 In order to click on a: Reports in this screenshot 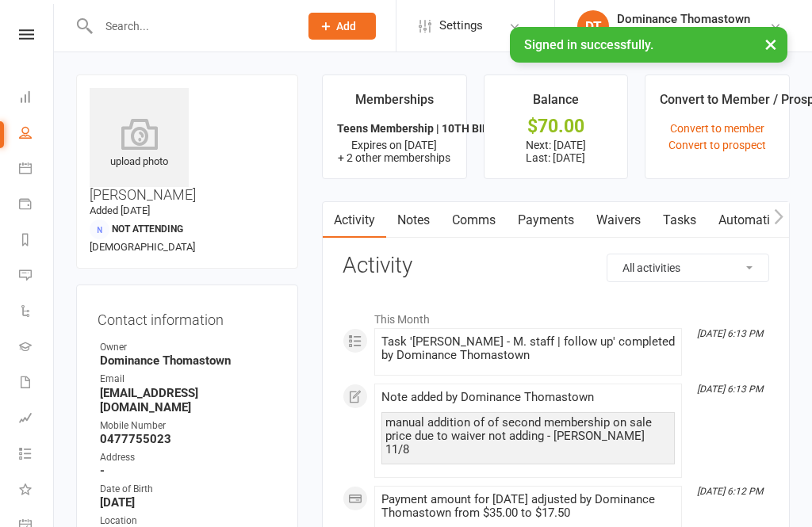, I will do `click(37, 241)`.